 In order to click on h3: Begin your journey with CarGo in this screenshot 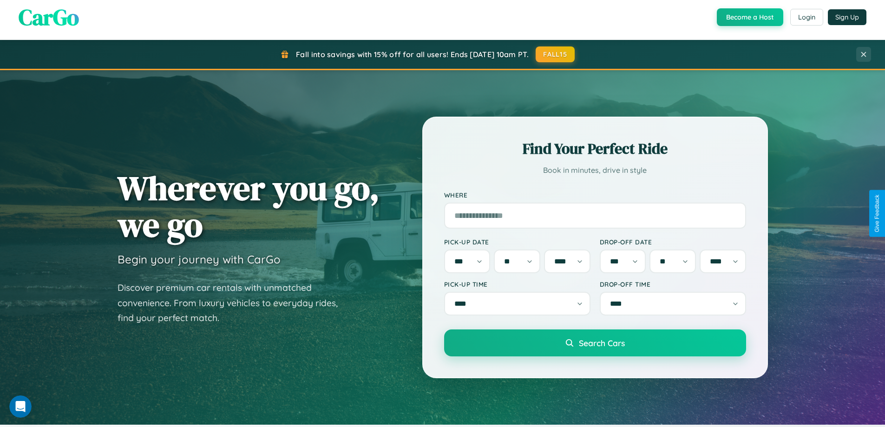, I will do `click(199, 259)`.